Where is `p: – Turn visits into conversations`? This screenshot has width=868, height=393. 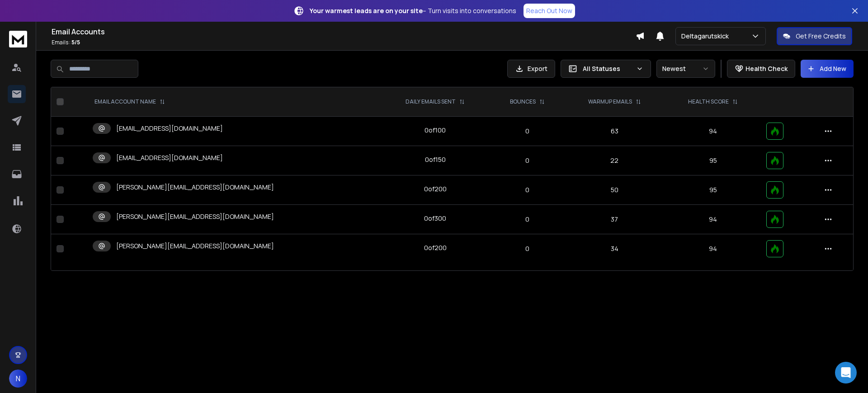 p: – Turn visits into conversations is located at coordinates (413, 11).